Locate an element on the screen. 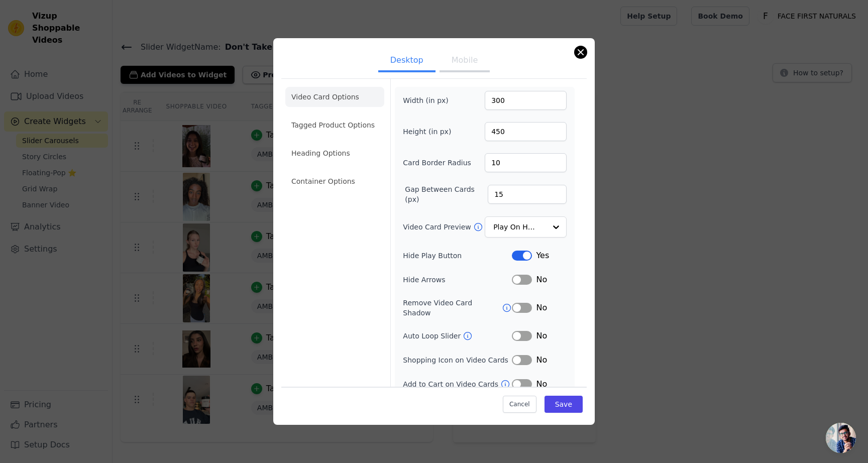 This screenshot has height=463, width=868. label: Add to Cart on Video Cards is located at coordinates (452, 385).